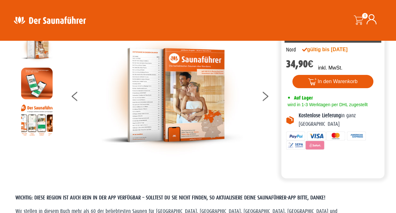 Image resolution: width=396 pixels, height=213 pixels. What do you see at coordinates (330, 68) in the screenshot?
I see `p: inkl. MwSt.` at bounding box center [330, 68].